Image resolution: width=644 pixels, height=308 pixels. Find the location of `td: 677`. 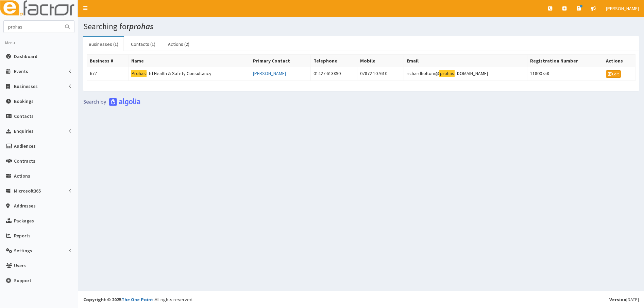

td: 677 is located at coordinates (108, 74).